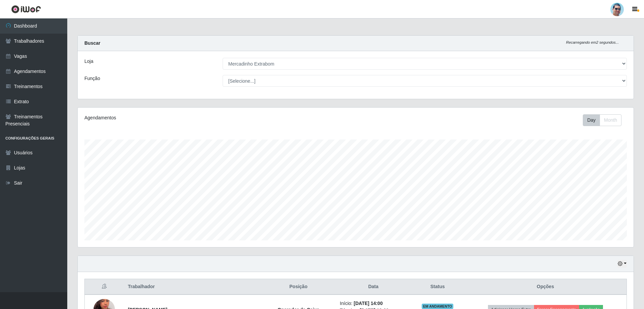  Describe the element at coordinates (591, 120) in the screenshot. I see `button: Day` at that location.